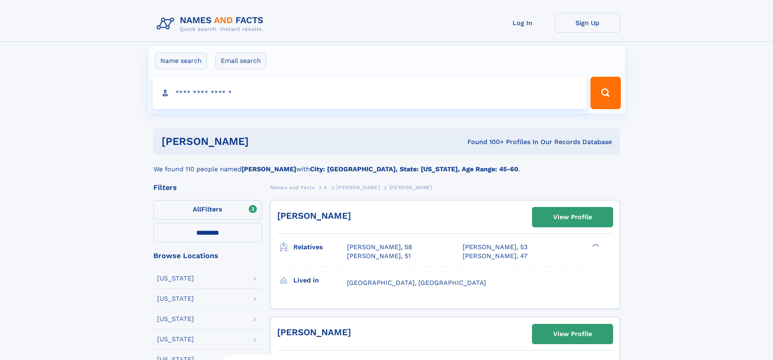 The width and height of the screenshot is (773, 360). Describe the element at coordinates (208, 188) in the screenshot. I see `div: Filters` at that location.